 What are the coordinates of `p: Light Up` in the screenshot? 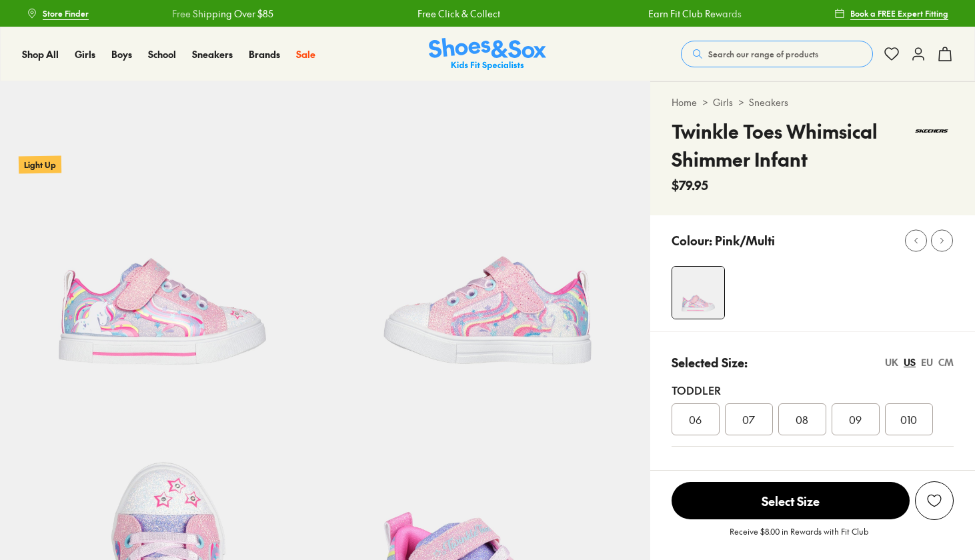 It's located at (40, 164).